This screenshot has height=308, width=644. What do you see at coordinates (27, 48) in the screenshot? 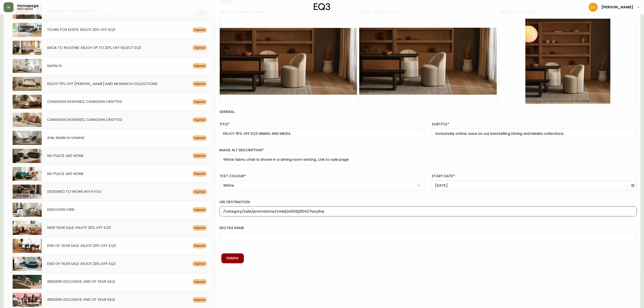
I see `img: eq3-quick-ship-sectional_COMPRESSED.jpg` at bounding box center [27, 48].